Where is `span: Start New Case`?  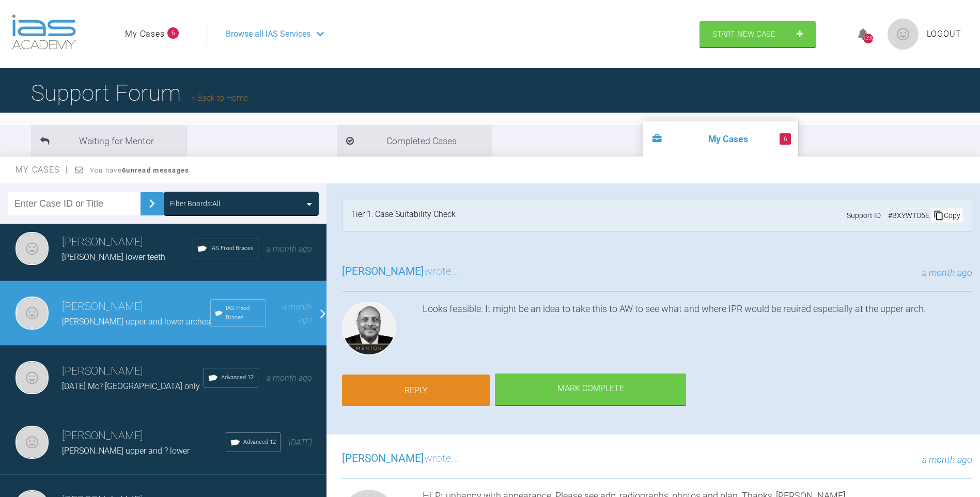
span: Start New Case is located at coordinates (744, 34).